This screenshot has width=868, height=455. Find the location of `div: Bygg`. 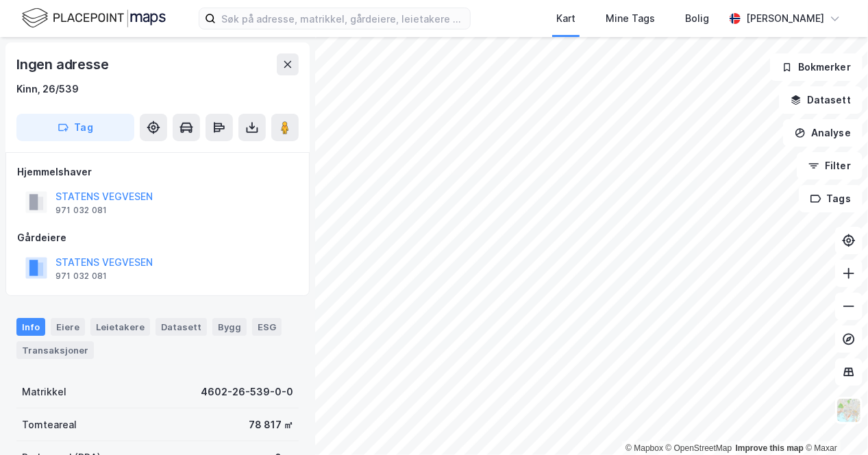

div: Bygg is located at coordinates (229, 326).